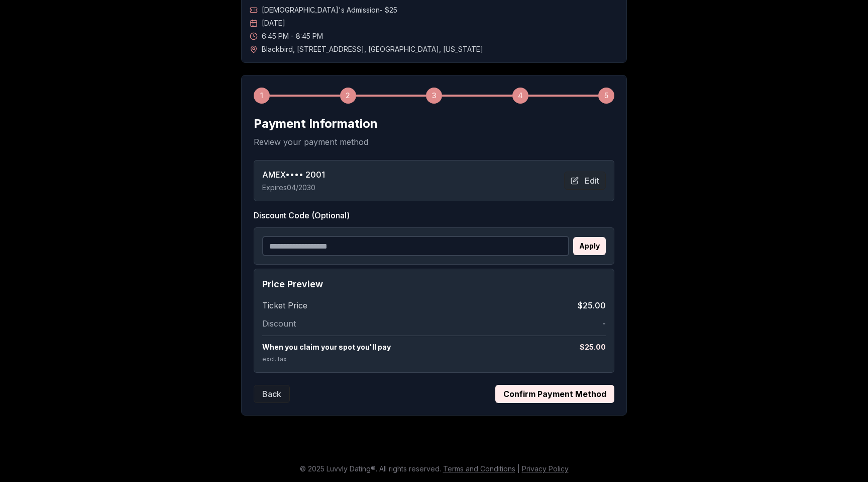  I want to click on h4: Price Preview, so click(434, 284).